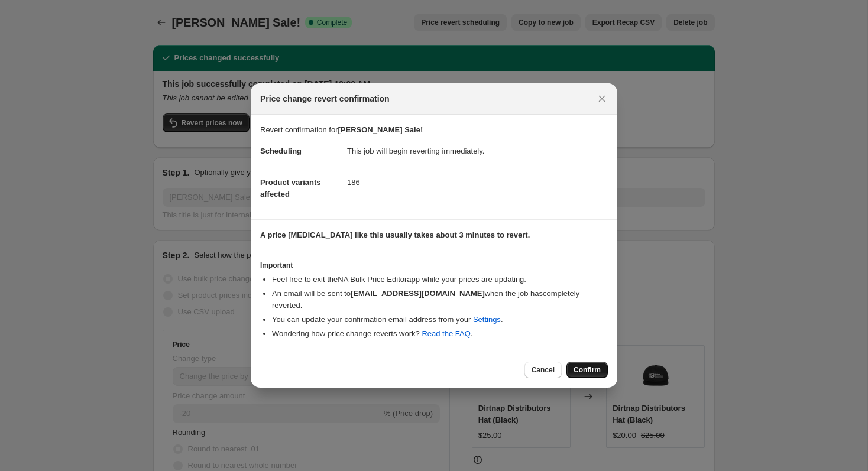 This screenshot has height=471, width=868. I want to click on button: Confirm, so click(587, 370).